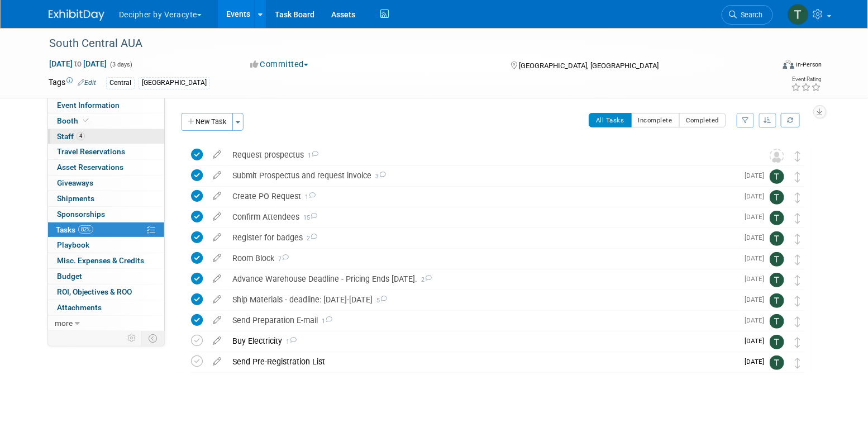  What do you see at coordinates (656, 120) in the screenshot?
I see `button: Incomplete` at bounding box center [656, 120].